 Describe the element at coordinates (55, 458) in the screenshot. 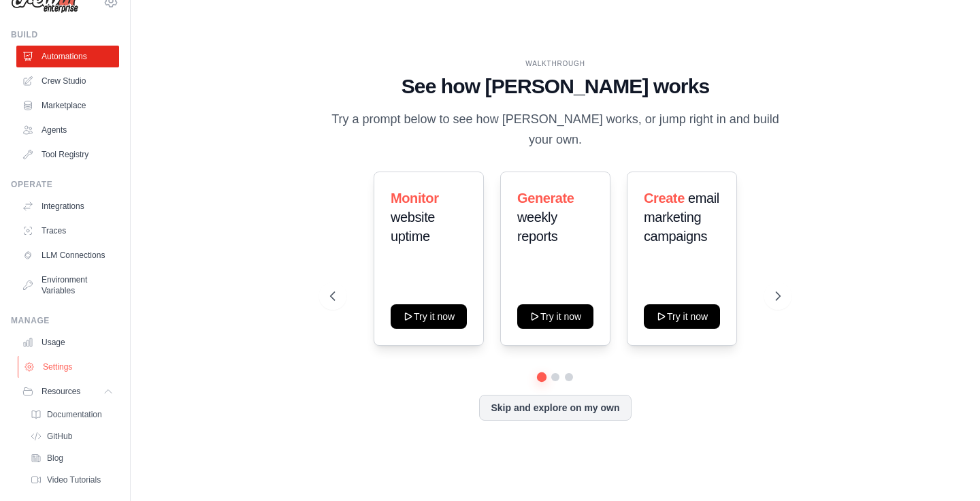

I see `span: Blog` at that location.